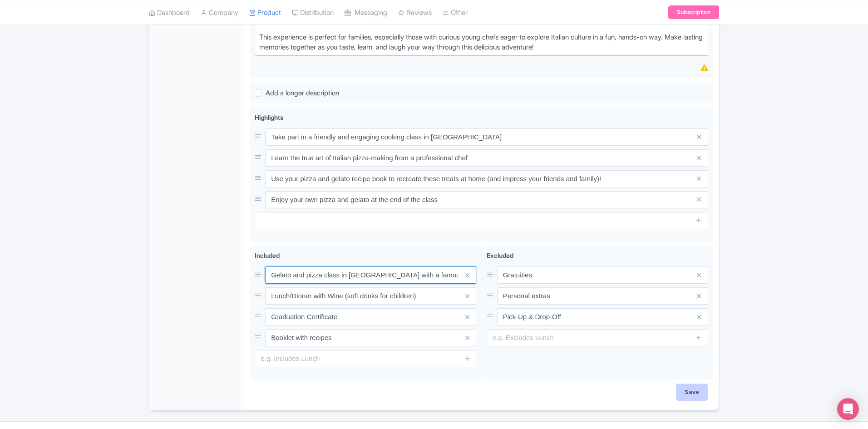 The height and width of the screenshot is (429, 868). I want to click on a: Subscription, so click(694, 13).